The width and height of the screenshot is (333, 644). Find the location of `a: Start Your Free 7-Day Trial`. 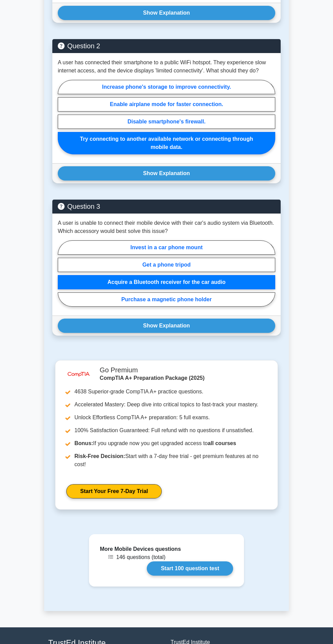

a: Start Your Free 7-Day Trial is located at coordinates (114, 491).